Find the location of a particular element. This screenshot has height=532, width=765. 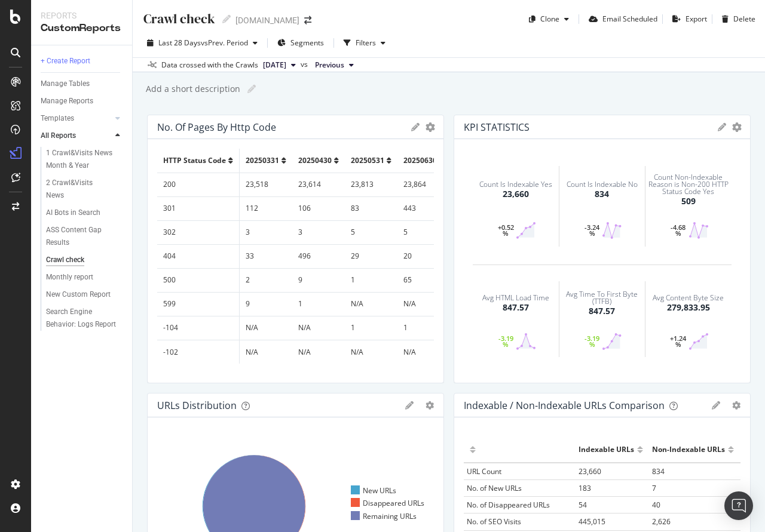

td: -104 is located at coordinates (198, 328).